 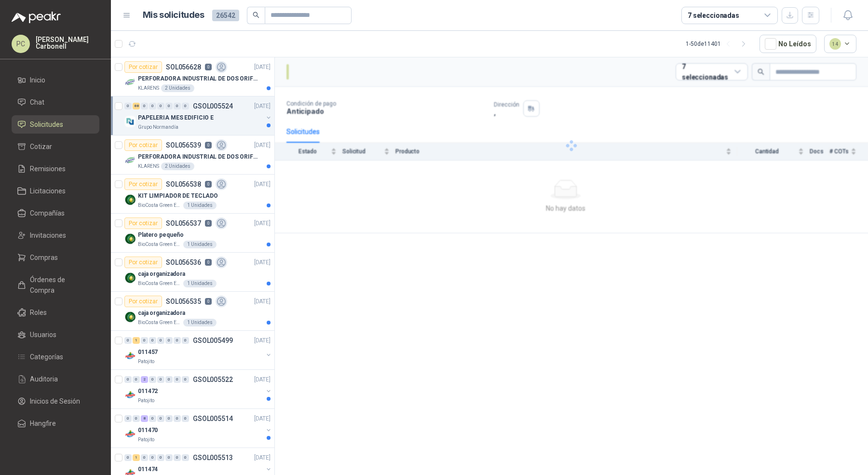 I want to click on button: 14, so click(x=841, y=44).